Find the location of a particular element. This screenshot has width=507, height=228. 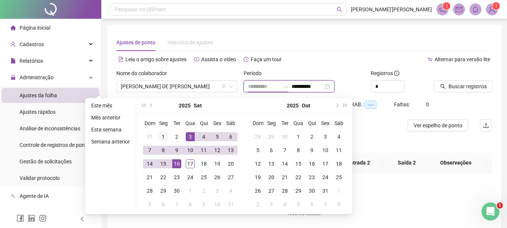

span: Alternar para versão lite is located at coordinates (462, 59).